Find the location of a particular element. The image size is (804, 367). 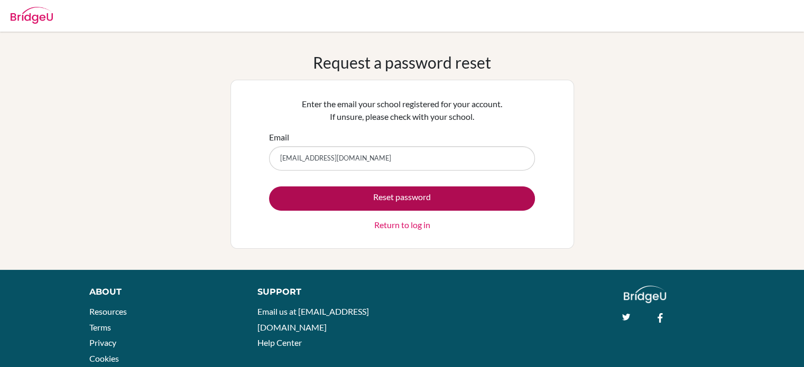

a: Return to log in is located at coordinates (402, 225).